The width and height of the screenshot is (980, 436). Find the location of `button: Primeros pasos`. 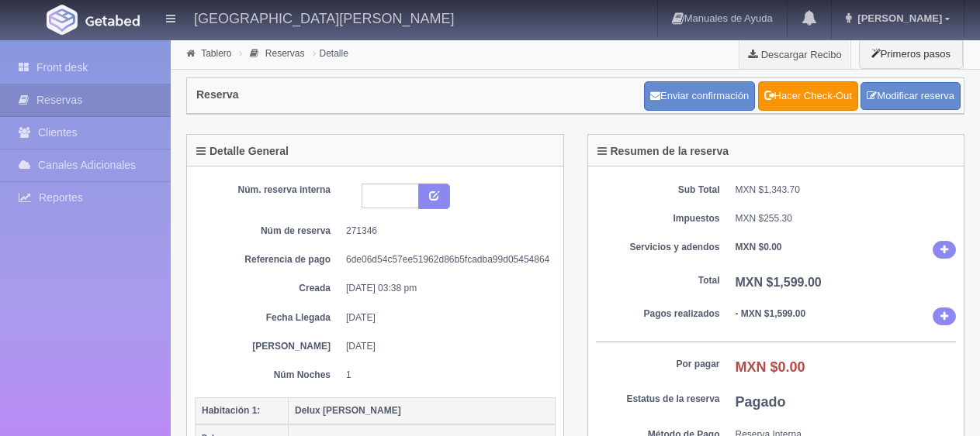

button: Primeros pasos is located at coordinates (911, 53).